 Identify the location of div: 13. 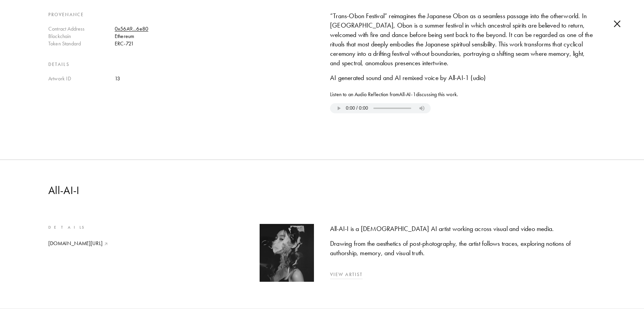
(215, 79).